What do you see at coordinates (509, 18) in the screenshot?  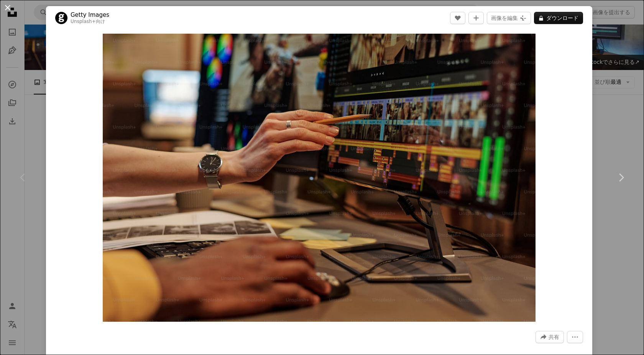 I see `button: 画像を編集` at bounding box center [509, 18].